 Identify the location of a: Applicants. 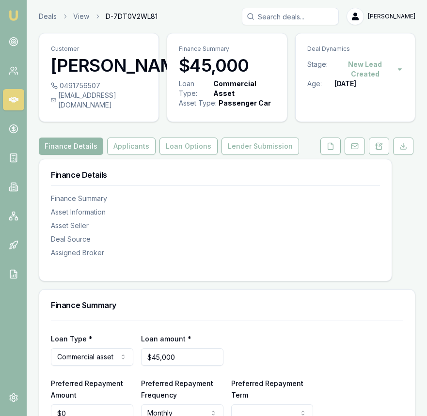
(131, 146).